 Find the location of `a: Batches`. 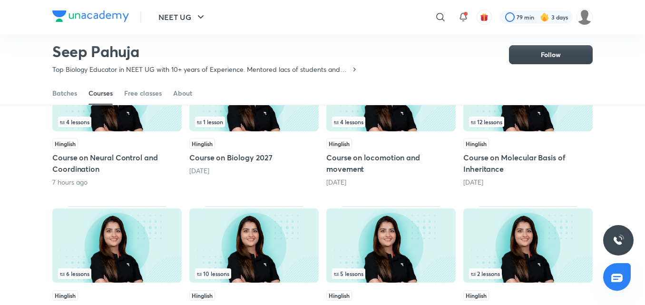

a: Batches is located at coordinates (65, 93).